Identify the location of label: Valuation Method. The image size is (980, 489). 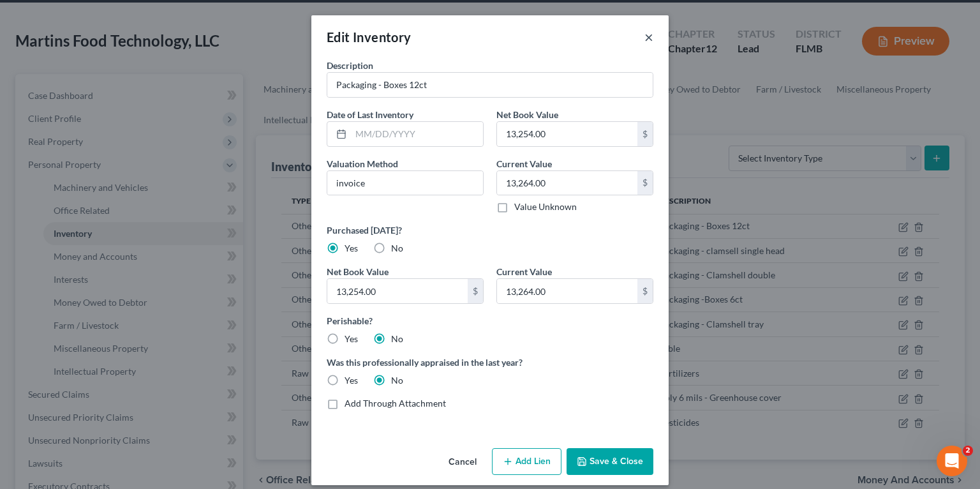
(362, 164).